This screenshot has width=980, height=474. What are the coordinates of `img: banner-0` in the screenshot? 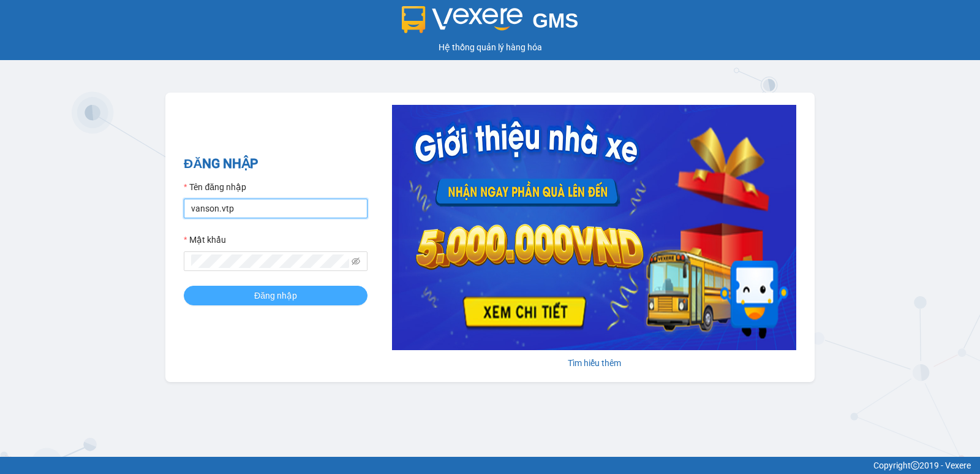 It's located at (594, 228).